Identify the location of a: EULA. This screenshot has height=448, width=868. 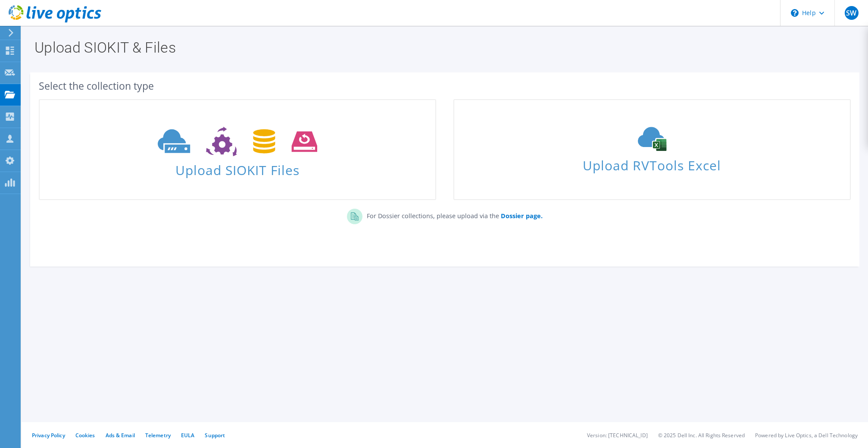
(187, 435).